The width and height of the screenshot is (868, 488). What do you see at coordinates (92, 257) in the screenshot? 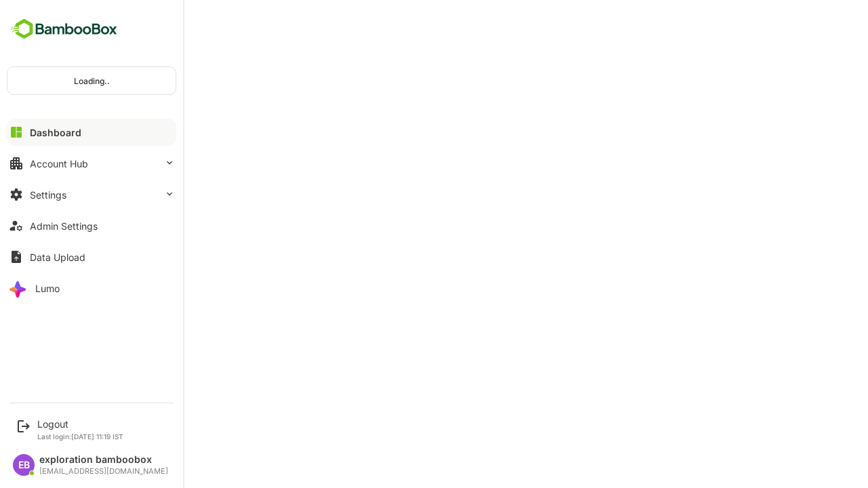
I see `button: Data Upload` at bounding box center [92, 257].